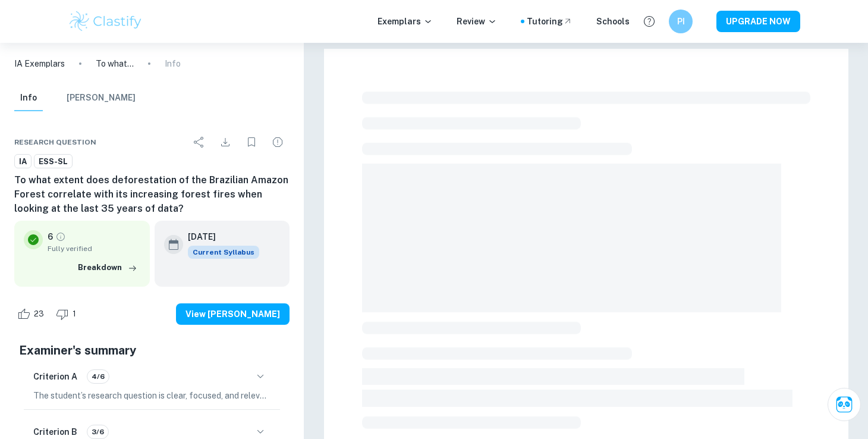 Image resolution: width=868 pixels, height=439 pixels. I want to click on button: UPGRADE NOW, so click(758, 22).